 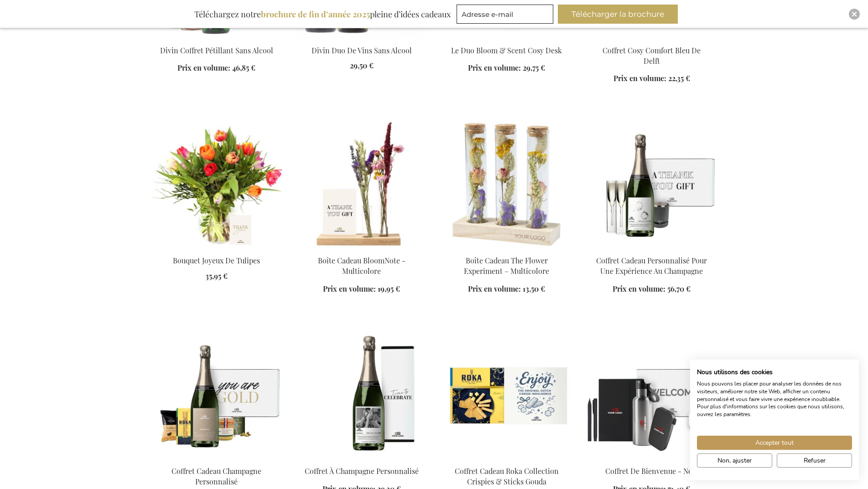 What do you see at coordinates (618, 14) in the screenshot?
I see `button: Télécharger la brochure` at bounding box center [618, 14].